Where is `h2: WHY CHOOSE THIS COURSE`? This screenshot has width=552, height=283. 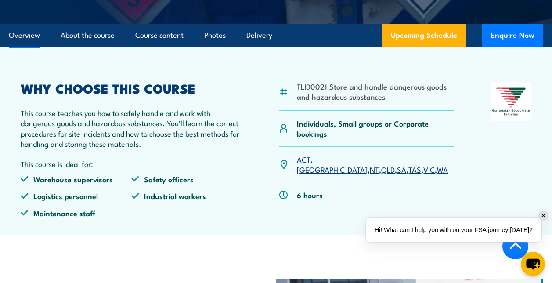 h2: WHY CHOOSE THIS COURSE is located at coordinates (131, 88).